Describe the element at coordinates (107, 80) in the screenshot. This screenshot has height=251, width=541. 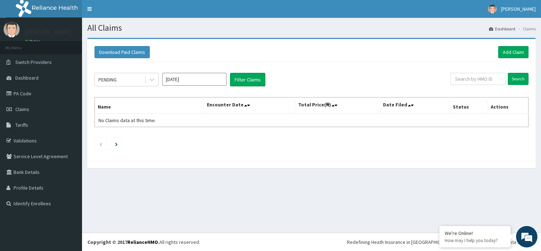
I see `div: PENDING` at that location.